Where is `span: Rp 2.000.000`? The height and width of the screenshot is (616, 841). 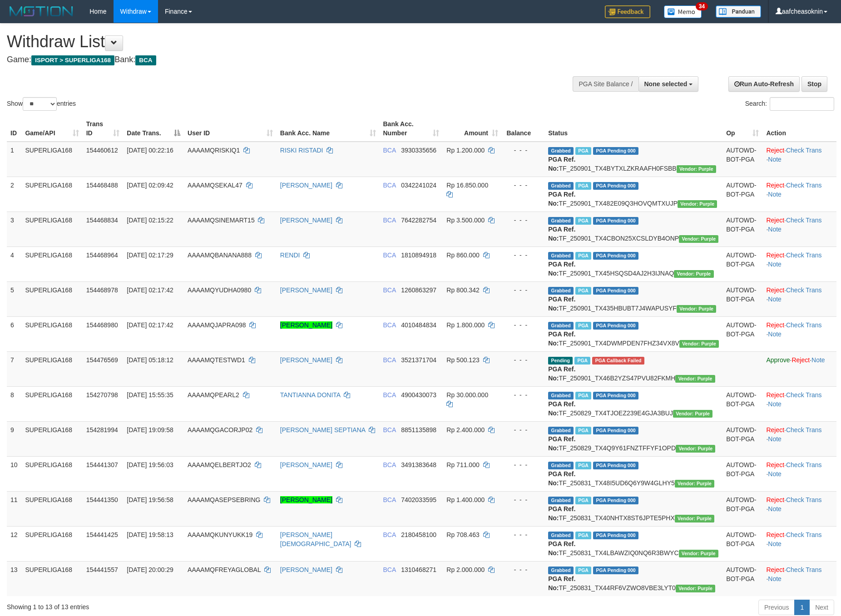
span: Rp 2.000.000 is located at coordinates (466, 570).